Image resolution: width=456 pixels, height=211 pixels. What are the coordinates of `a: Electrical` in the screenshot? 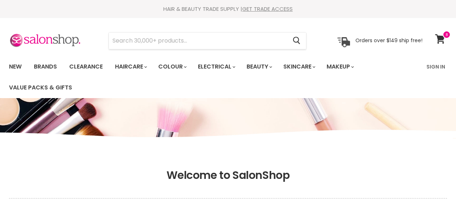 It's located at (216, 67).